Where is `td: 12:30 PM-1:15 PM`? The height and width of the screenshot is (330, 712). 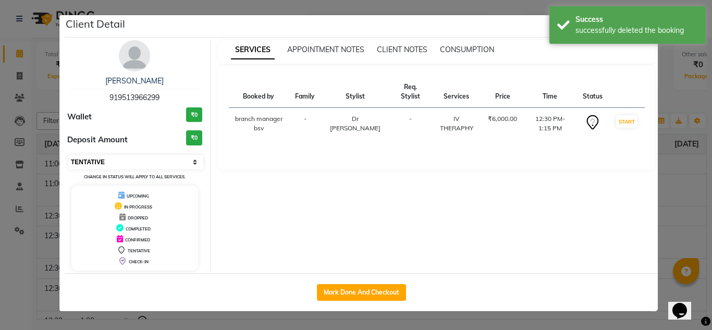 td: 12:30 PM-1:15 PM is located at coordinates (550, 123).